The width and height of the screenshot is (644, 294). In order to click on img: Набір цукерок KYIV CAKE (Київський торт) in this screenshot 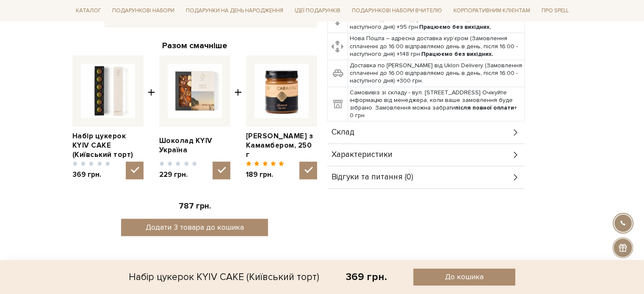, I will do `click(108, 91)`.